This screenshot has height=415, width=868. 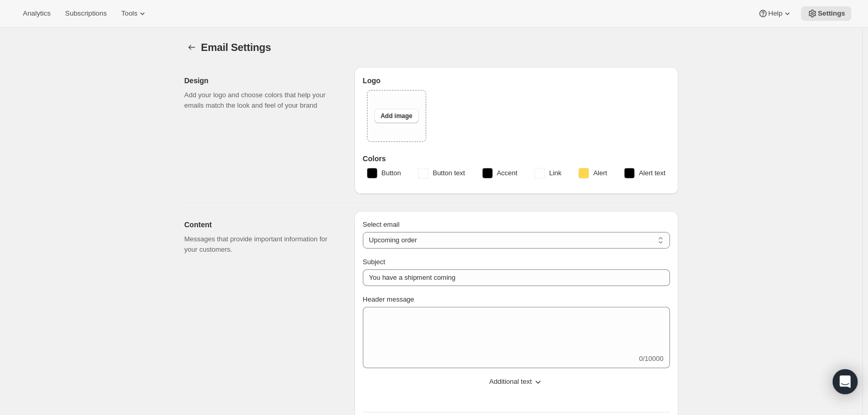 I want to click on span: Select email, so click(x=381, y=224).